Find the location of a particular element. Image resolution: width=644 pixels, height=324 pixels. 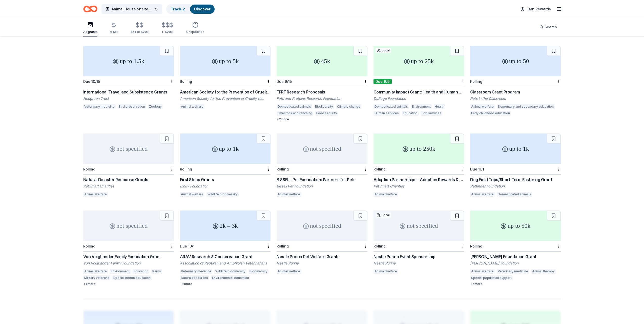

a: Earn Rewards is located at coordinates (536, 9).